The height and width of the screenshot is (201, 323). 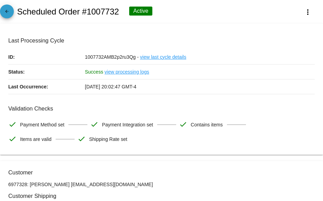 What do you see at coordinates (68, 12) in the screenshot?
I see `h2: Scheduled Order #1007732` at bounding box center [68, 12].